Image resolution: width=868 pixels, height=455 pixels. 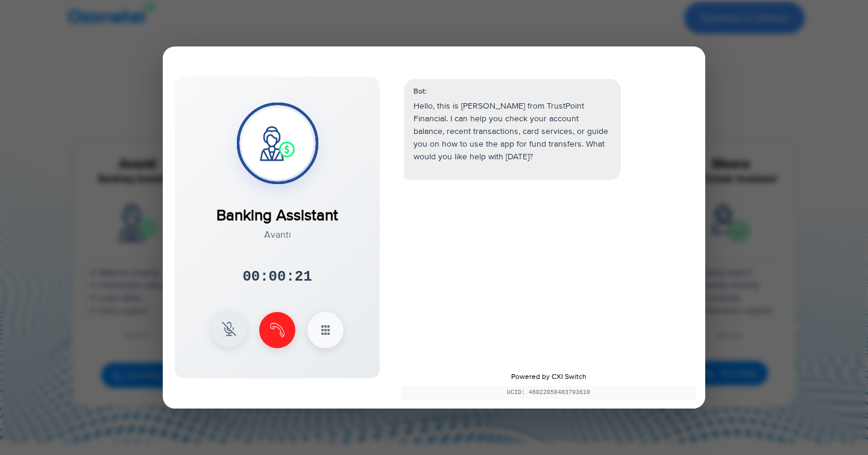 What do you see at coordinates (229, 329) in the screenshot?
I see `img: mute Icon` at bounding box center [229, 329].